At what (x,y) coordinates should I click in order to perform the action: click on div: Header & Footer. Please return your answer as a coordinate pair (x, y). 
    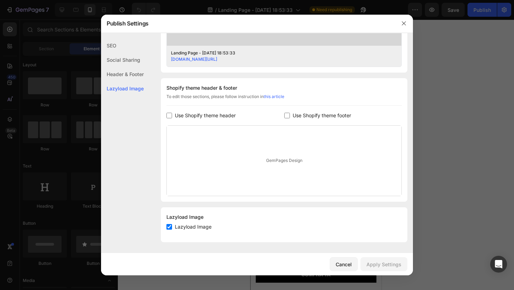
    Looking at the image, I should click on (122, 74).